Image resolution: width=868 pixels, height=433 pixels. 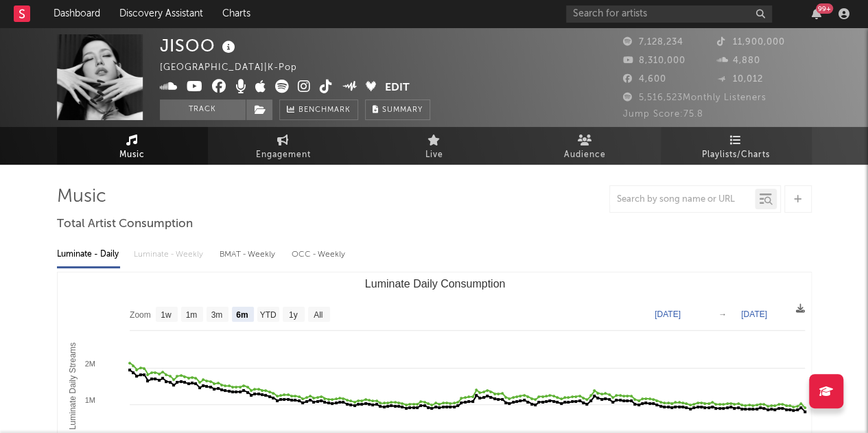 I want to click on button: Summary, so click(x=397, y=110).